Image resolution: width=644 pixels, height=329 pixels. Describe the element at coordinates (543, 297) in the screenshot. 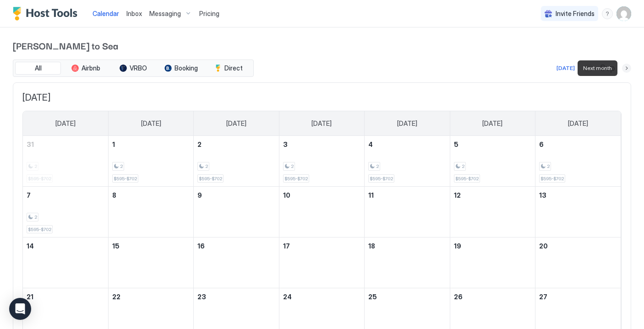

I see `span: 27` at that location.